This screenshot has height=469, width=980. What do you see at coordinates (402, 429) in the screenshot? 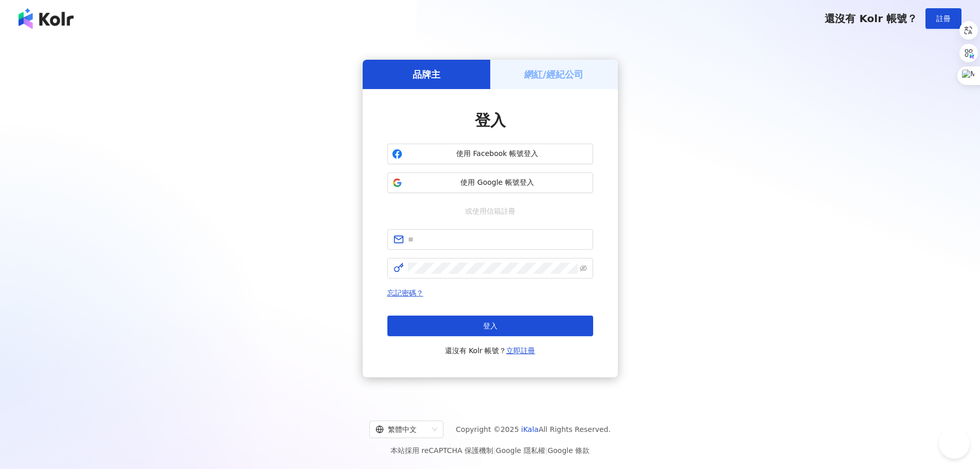
I see `div: 繁體中文` at bounding box center [402, 429].